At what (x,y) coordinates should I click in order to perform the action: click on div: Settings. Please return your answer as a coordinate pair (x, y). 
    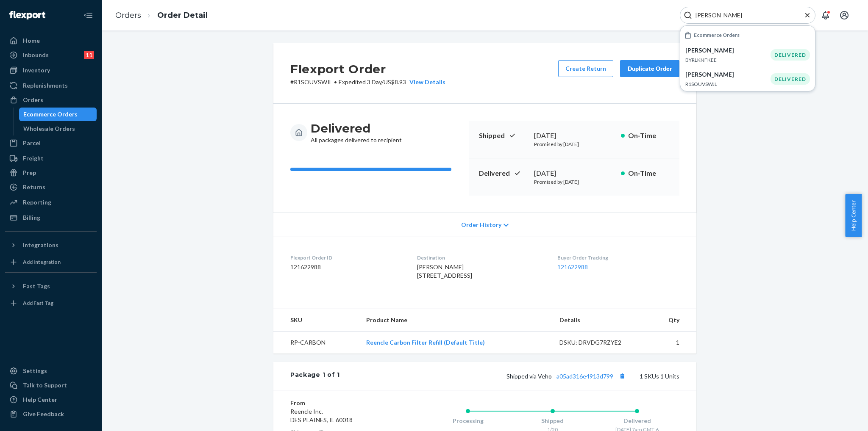
    Looking at the image, I should click on (35, 371).